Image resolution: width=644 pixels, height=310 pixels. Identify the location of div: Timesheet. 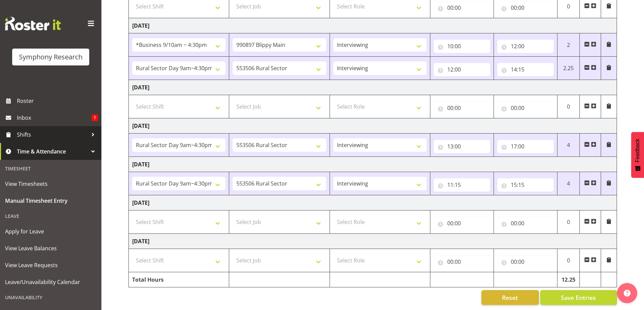
(51, 169).